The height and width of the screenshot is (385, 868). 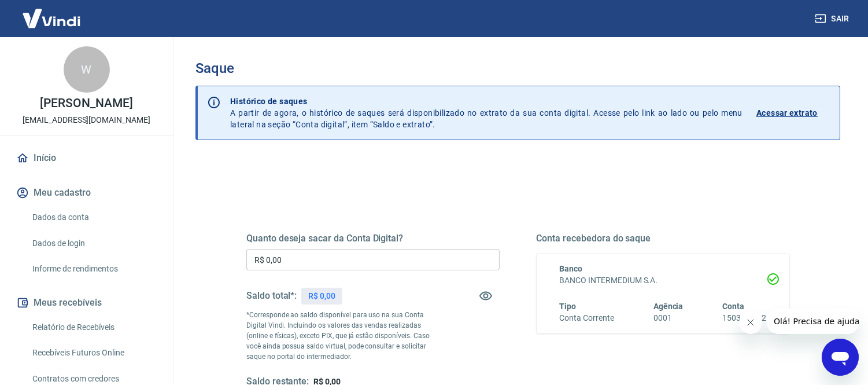 I want to click on a: Recebíveis Futuros Online, so click(x=93, y=353).